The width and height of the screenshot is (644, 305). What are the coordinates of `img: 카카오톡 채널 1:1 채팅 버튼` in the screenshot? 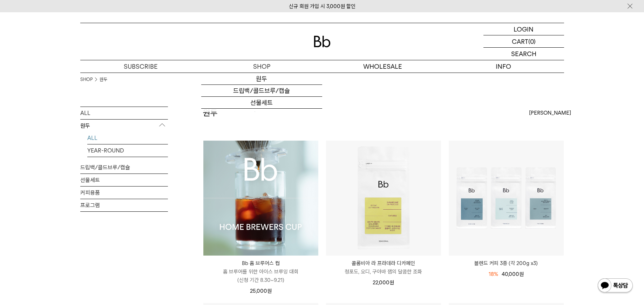 It's located at (615, 286).